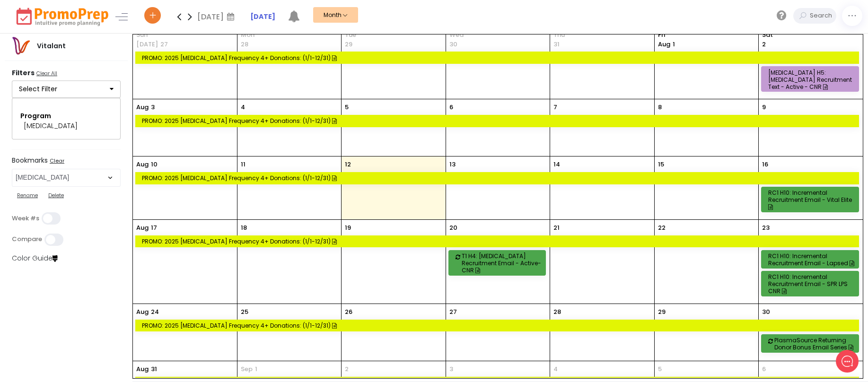 This screenshot has height=382, width=868. I want to click on p: 12, so click(347, 165).